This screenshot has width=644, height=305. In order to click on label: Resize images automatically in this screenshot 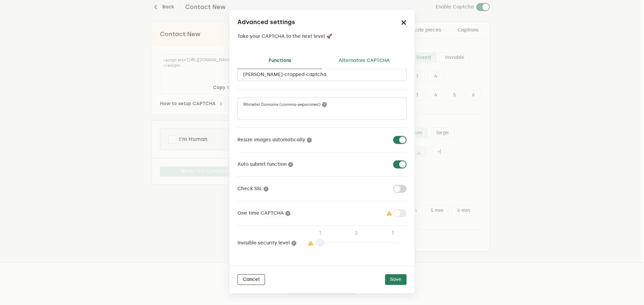, I will do `click(275, 140)`.